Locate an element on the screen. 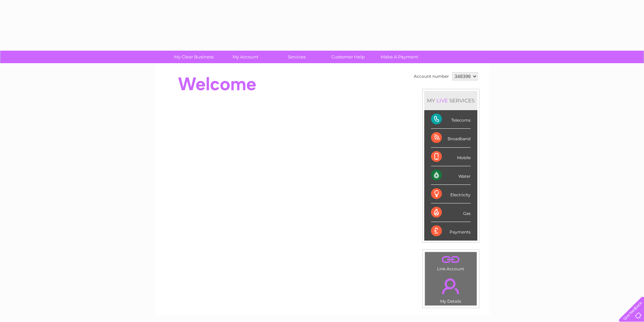 This screenshot has height=322, width=644. div: Telecoms is located at coordinates (451, 120).